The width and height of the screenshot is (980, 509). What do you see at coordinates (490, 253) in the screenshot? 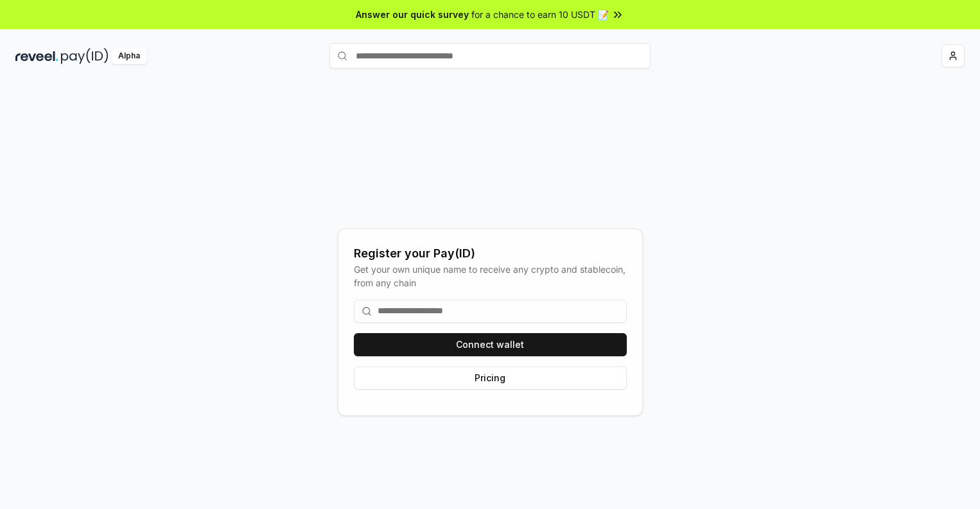
I see `div: Register your Pay(ID)` at bounding box center [490, 253].